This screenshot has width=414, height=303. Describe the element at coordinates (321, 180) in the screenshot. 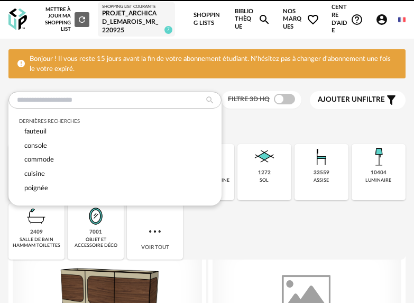

I see `div: assise` at that location.